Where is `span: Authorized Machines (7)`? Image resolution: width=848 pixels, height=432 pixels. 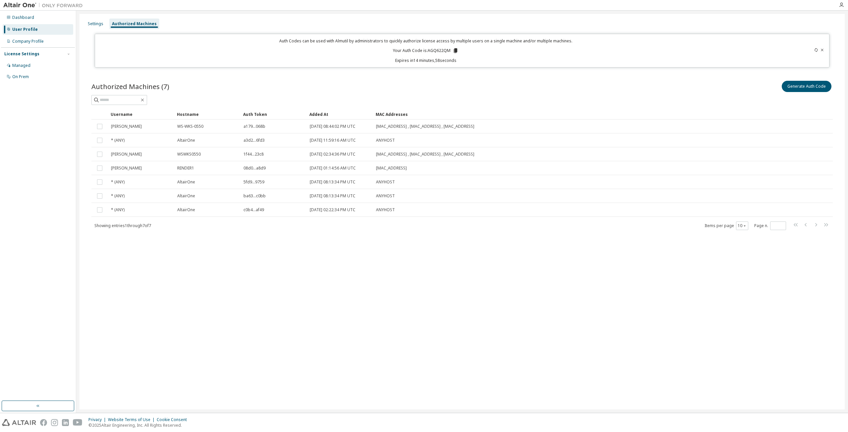 span: Authorized Machines (7) is located at coordinates (130, 86).